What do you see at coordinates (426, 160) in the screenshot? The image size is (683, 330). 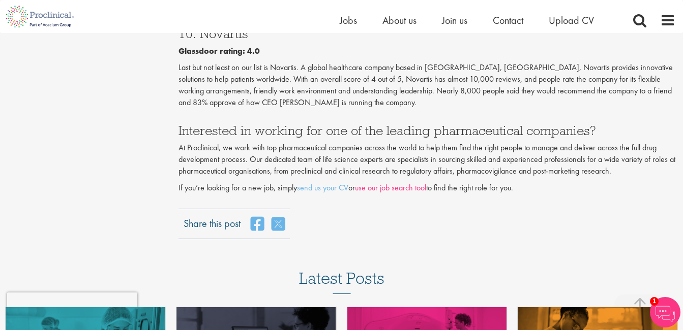 I see `p: At Proclinical, we work with top pharmaceutical companies across the world to help them find the ...` at bounding box center [426, 160].